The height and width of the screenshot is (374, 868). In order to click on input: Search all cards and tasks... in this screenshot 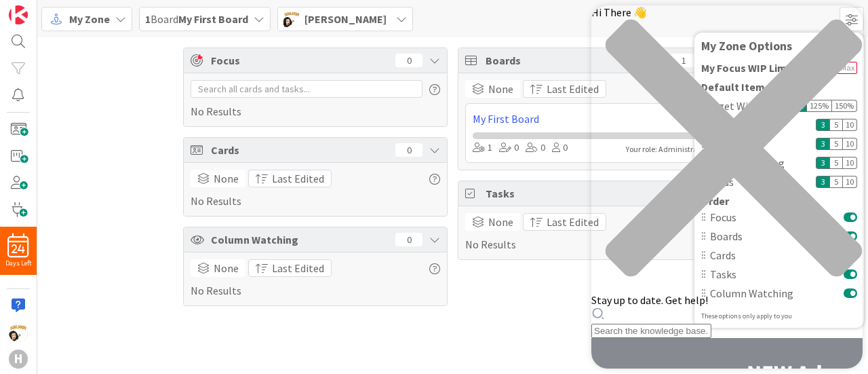, I will do `click(307, 89)`.